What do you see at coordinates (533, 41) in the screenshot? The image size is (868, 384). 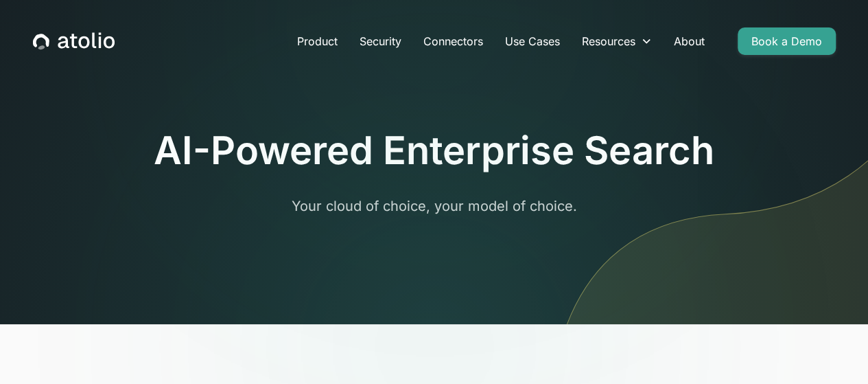 I see `a: Use Cases` at bounding box center [533, 41].